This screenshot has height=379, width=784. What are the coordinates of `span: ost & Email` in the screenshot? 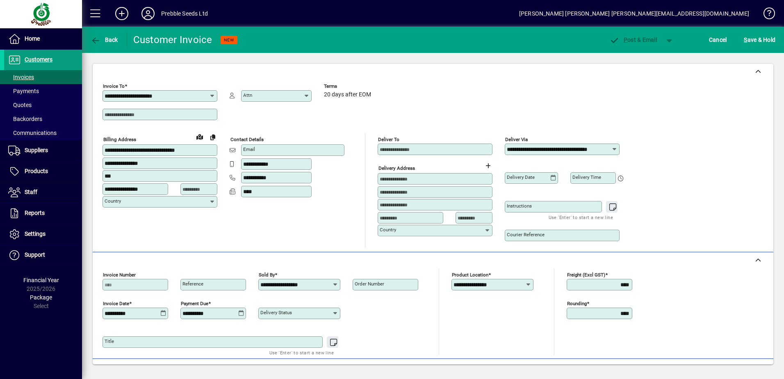 It's located at (633, 40).